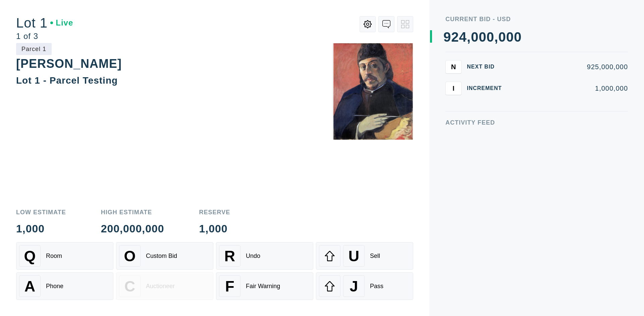  What do you see at coordinates (354, 256) in the screenshot?
I see `span: U` at bounding box center [354, 256].